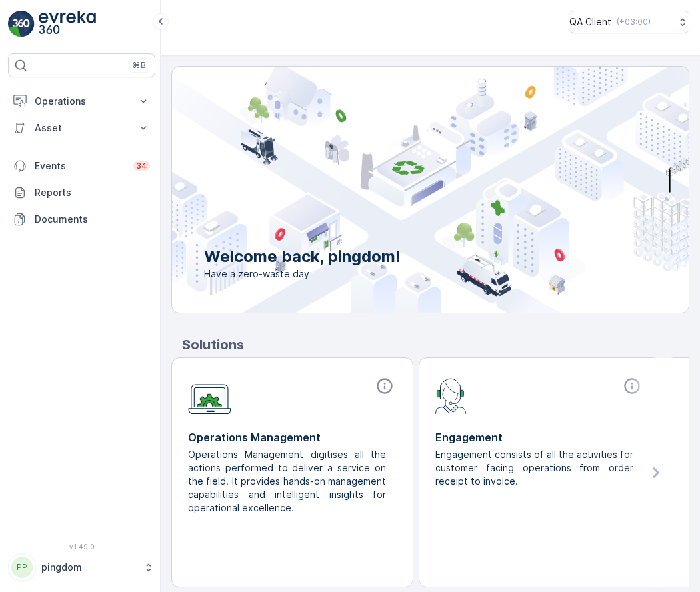  Describe the element at coordinates (22, 567) in the screenshot. I see `div: PP` at that location.